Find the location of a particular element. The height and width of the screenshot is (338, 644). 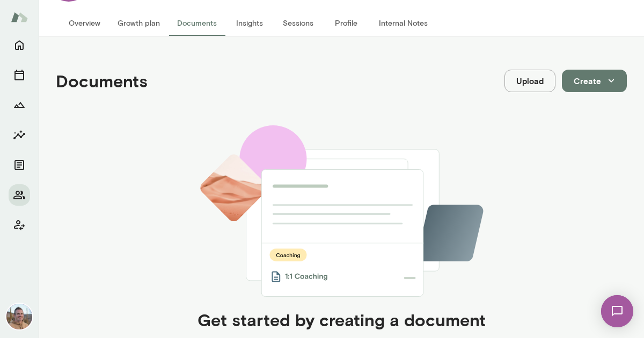

button: Client app is located at coordinates (20, 225).